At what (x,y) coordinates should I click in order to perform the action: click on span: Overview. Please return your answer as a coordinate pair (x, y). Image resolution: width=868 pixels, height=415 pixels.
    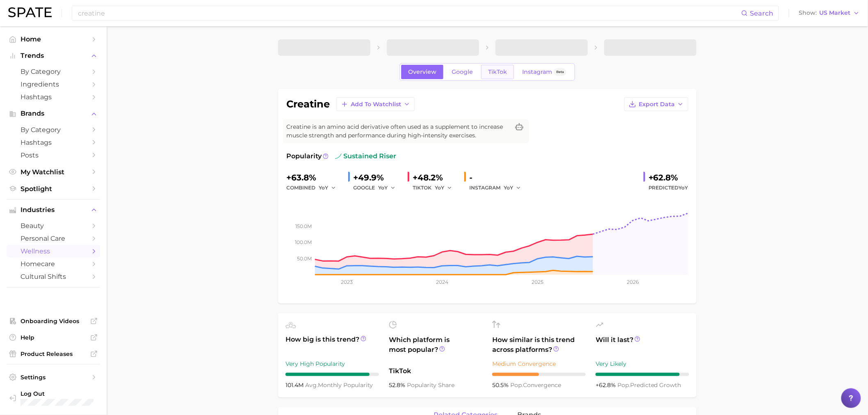
    Looking at the image, I should click on (422, 72).